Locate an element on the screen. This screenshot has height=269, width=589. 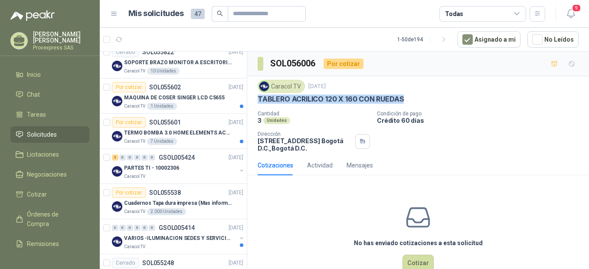
div: Unidades is located at coordinates (277, 121).